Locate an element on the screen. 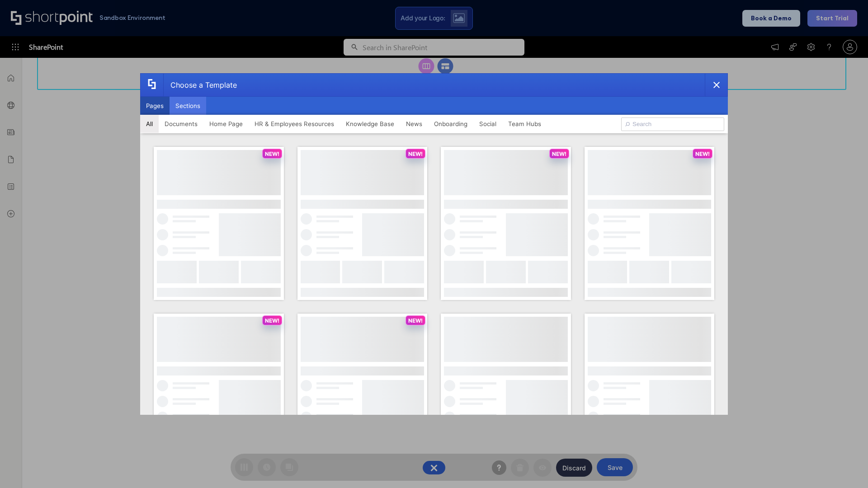 The image size is (868, 488). button: Pages is located at coordinates (154, 106).